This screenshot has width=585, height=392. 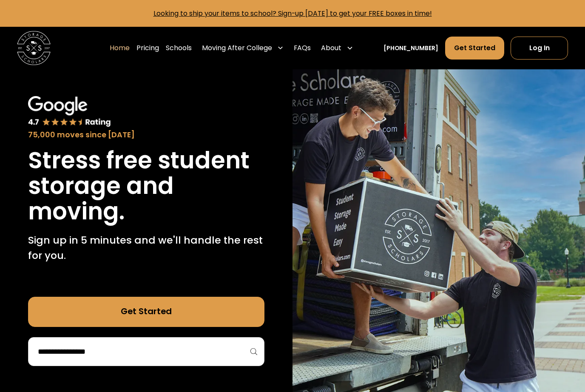 I want to click on a: Home, so click(x=119, y=48).